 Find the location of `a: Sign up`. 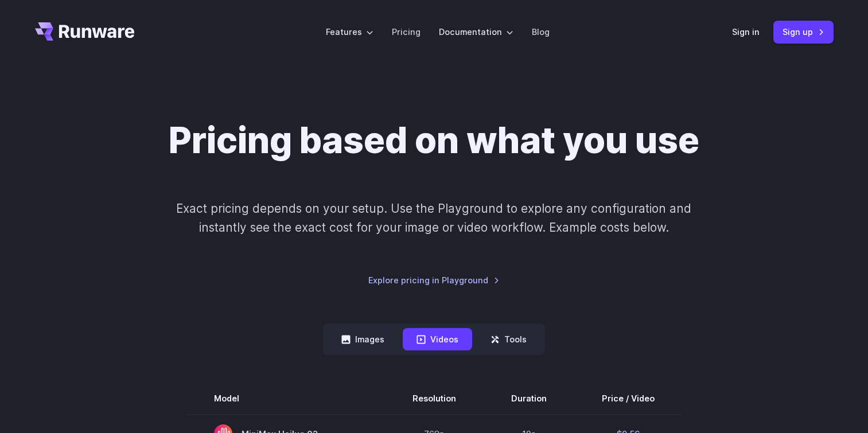

a: Sign up is located at coordinates (803, 31).